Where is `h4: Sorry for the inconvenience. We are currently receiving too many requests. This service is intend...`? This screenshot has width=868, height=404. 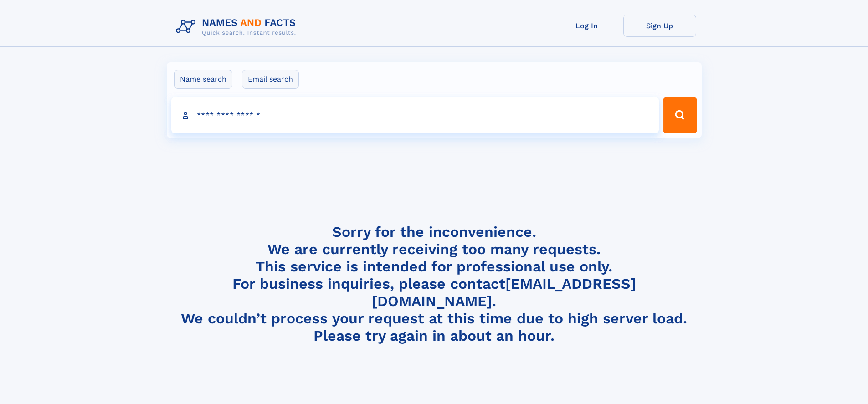
h4: Sorry for the inconvenience. We are currently receiving too many requests. This service is intend... is located at coordinates (434, 284).